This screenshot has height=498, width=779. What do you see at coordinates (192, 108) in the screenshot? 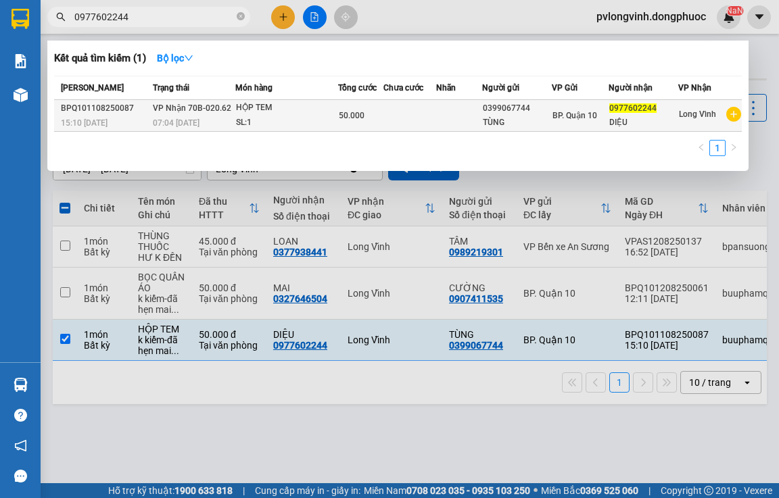
I see `span: VP Nhận 70B-020.62` at bounding box center [192, 108].